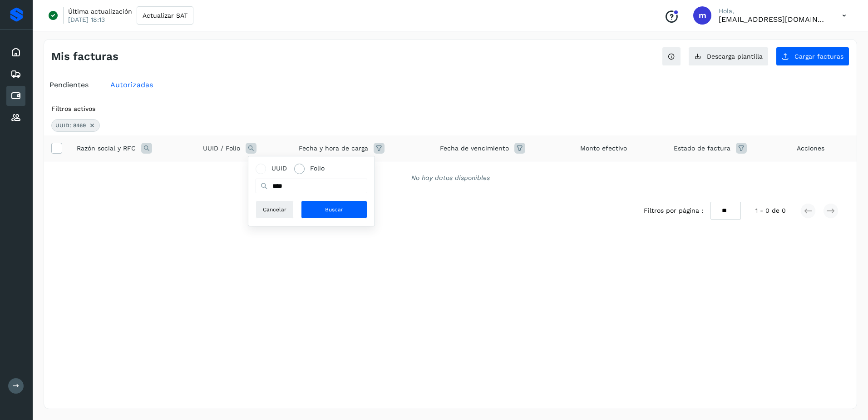 The width and height of the screenshot is (868, 420). What do you see at coordinates (76, 125) in the screenshot?
I see `div: UUID: 8469` at bounding box center [76, 125].